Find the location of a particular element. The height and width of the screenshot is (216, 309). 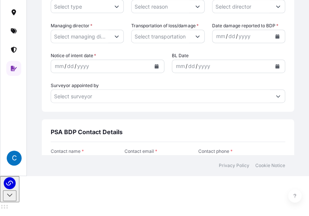

label: Managing director is located at coordinates (72, 26).